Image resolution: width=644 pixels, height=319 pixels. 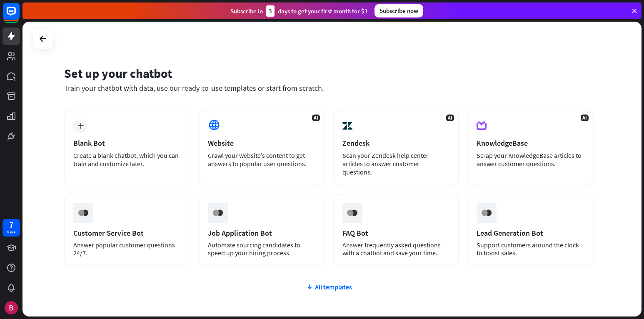 What do you see at coordinates (127, 159) in the screenshot?
I see `div: Create a blank chatbot, which you can train and customize later.` at bounding box center [127, 159].